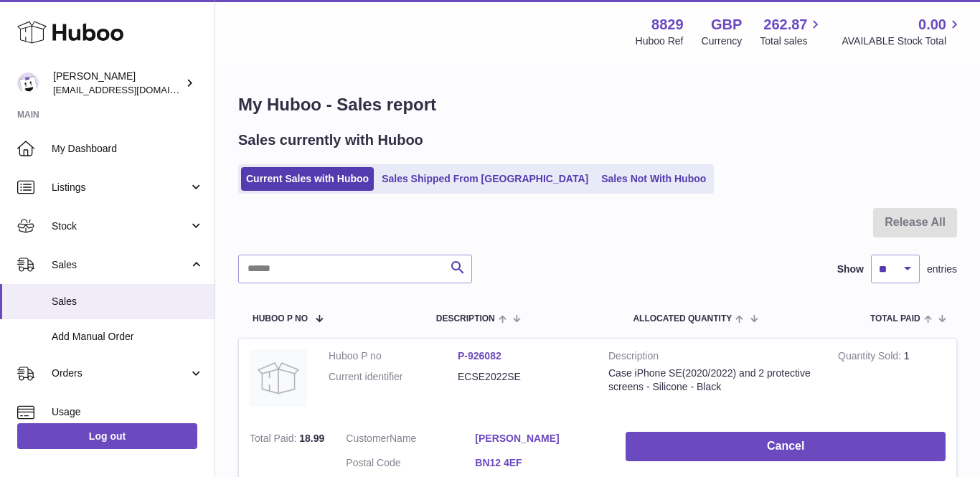 This screenshot has height=477, width=980. What do you see at coordinates (598, 105) in the screenshot?
I see `h1: My Huboo - Sales report` at bounding box center [598, 105].